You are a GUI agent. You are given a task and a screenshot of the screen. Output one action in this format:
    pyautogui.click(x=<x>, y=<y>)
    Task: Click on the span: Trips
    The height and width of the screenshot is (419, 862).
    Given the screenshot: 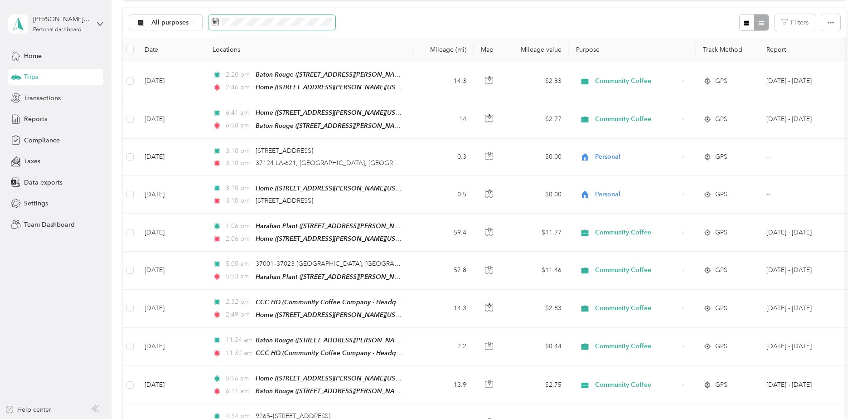 What is the action you would take?
    pyautogui.click(x=31, y=77)
    